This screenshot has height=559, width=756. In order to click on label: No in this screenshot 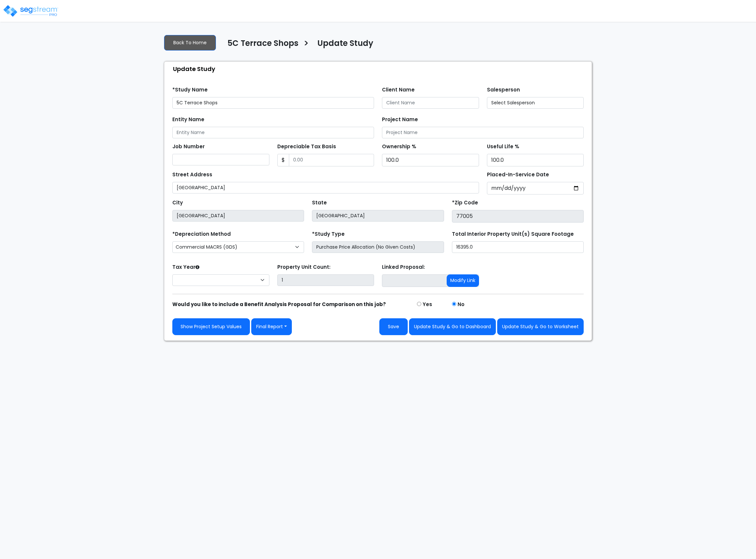, I will do `click(461, 305)`.